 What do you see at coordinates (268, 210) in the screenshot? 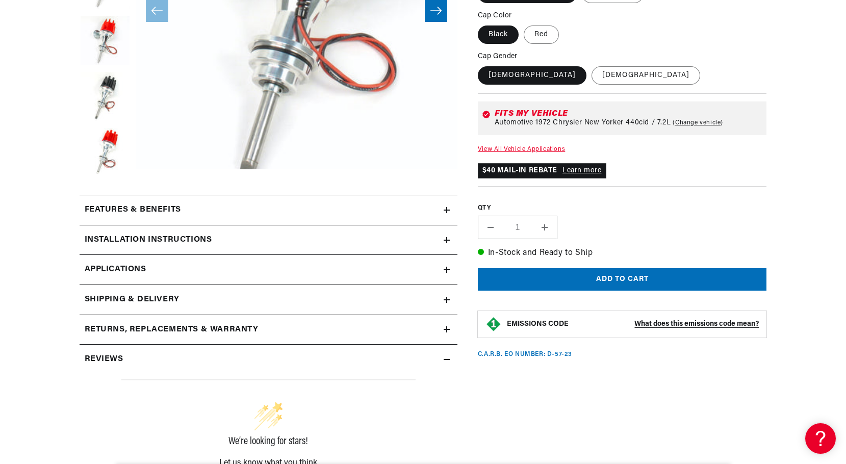
I see `summary: Features & Benefits` at bounding box center [268, 210].